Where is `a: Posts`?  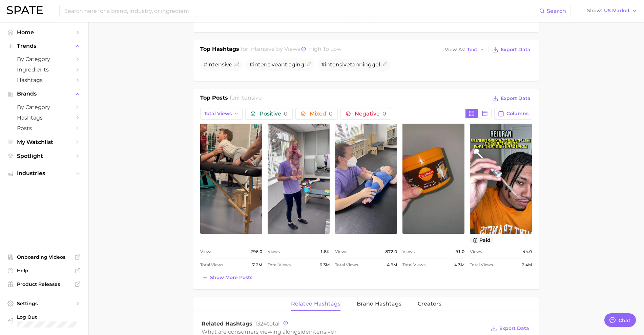 a: Posts is located at coordinates (44, 128).